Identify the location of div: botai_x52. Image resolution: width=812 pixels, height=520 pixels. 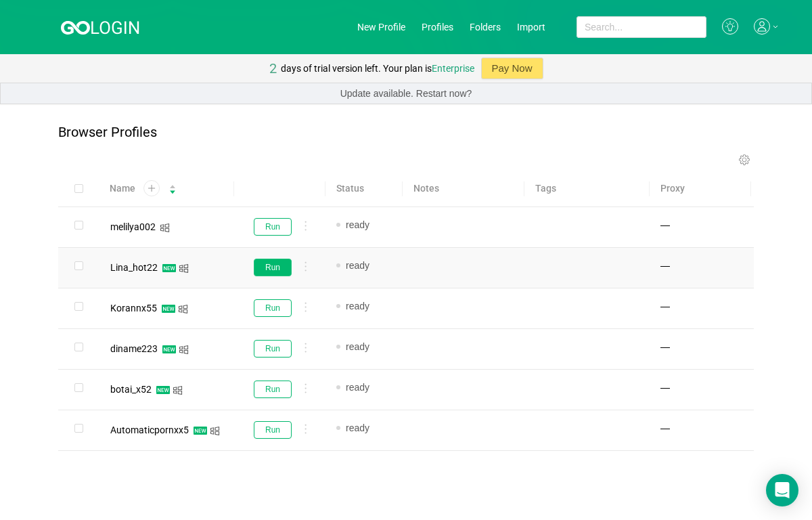
(131, 389).